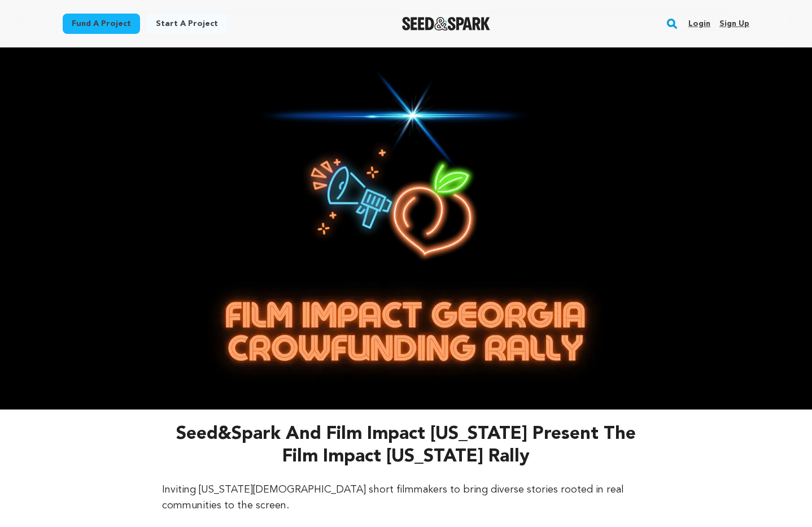 This screenshot has height=527, width=812. I want to click on img: Film Impact Georgia Headline Image, so click(406, 329).